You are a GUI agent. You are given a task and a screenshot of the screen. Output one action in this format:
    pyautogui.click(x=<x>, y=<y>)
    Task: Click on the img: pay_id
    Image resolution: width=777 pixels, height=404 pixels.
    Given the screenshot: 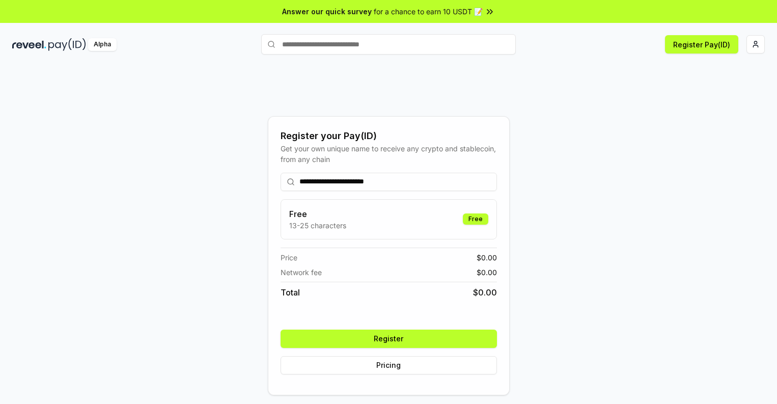 What is the action you would take?
    pyautogui.click(x=67, y=44)
    